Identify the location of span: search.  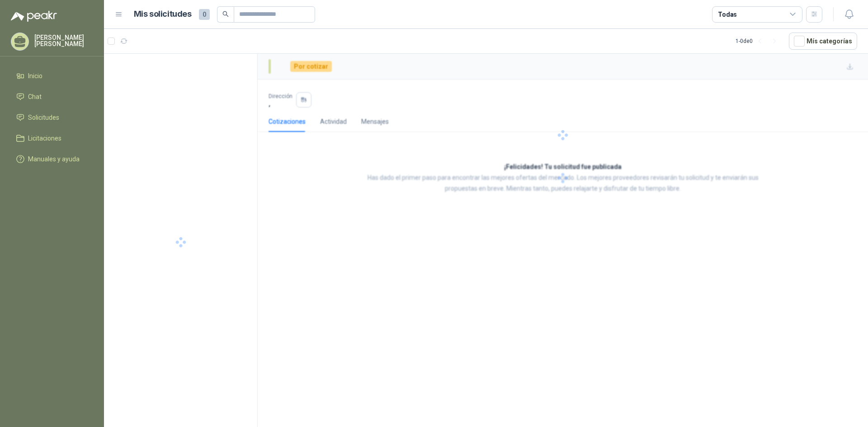
(226, 14).